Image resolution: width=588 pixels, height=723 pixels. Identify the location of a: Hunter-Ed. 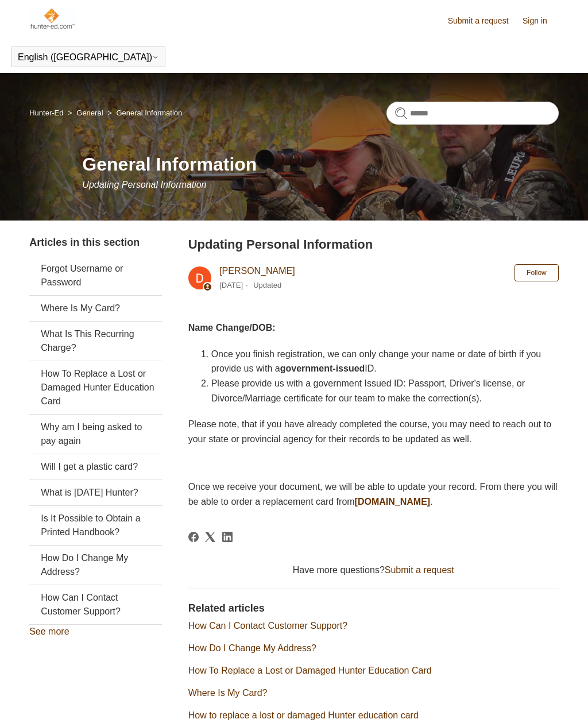
(46, 113).